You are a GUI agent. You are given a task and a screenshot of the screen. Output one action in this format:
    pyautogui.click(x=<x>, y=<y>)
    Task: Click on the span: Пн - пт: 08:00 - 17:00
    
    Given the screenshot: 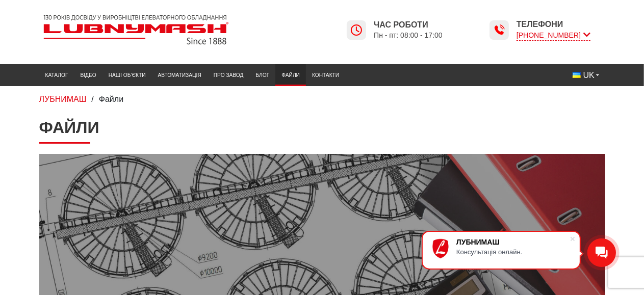 What is the action you would take?
    pyautogui.click(x=408, y=35)
    